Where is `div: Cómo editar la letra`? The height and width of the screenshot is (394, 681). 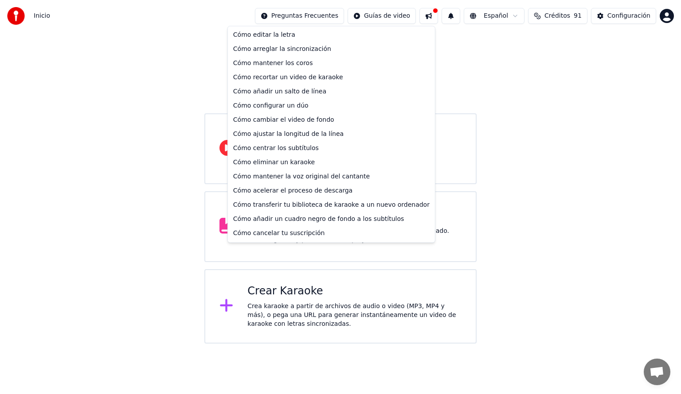
div: Cómo editar la letra is located at coordinates (331, 35).